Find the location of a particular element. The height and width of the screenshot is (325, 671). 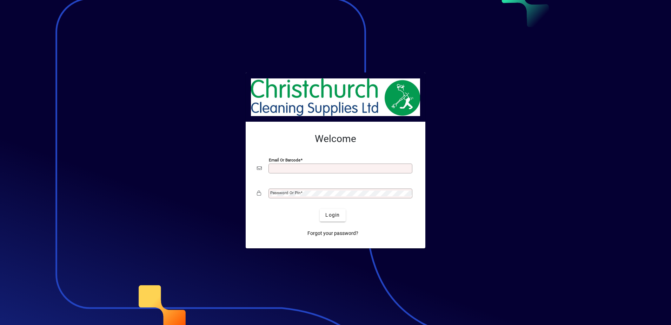

mat-label: Email or Barcode is located at coordinates (285, 159).